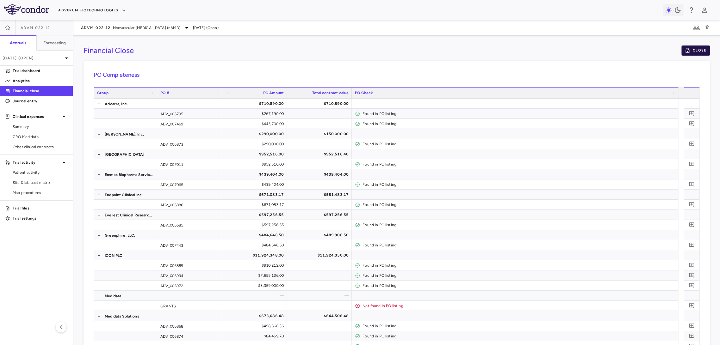  Describe the element at coordinates (36, 163) in the screenshot. I see `p: Trial activity` at that location.